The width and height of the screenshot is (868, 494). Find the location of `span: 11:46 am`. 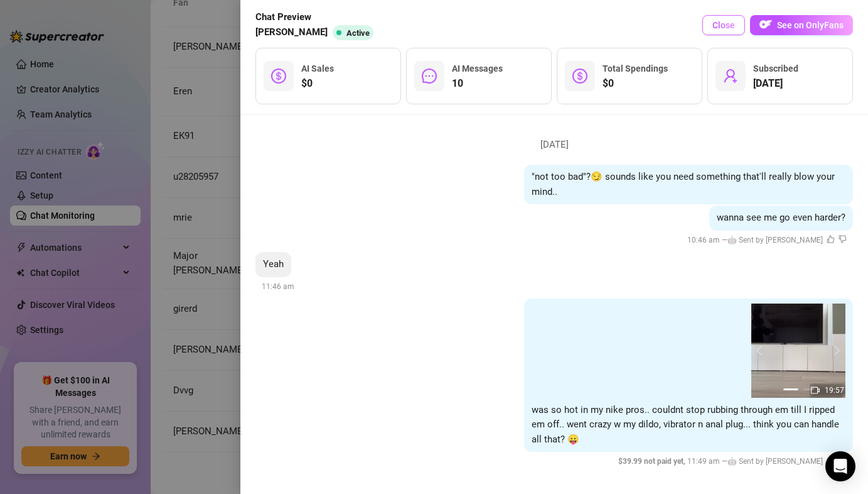

span: 11:46 am is located at coordinates (278, 286).